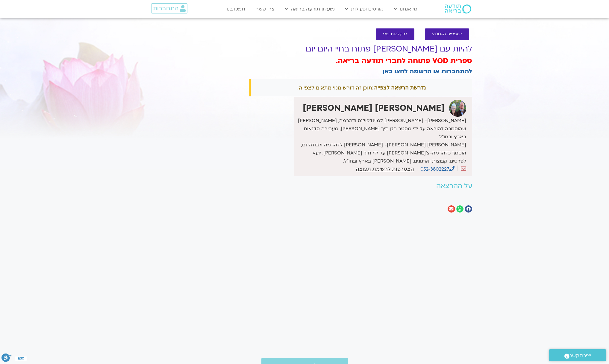 The image size is (609, 364). What do you see at coordinates (427, 71) in the screenshot?
I see `a: להתחברות או הרשמה לחצו כאן` at bounding box center [427, 71].